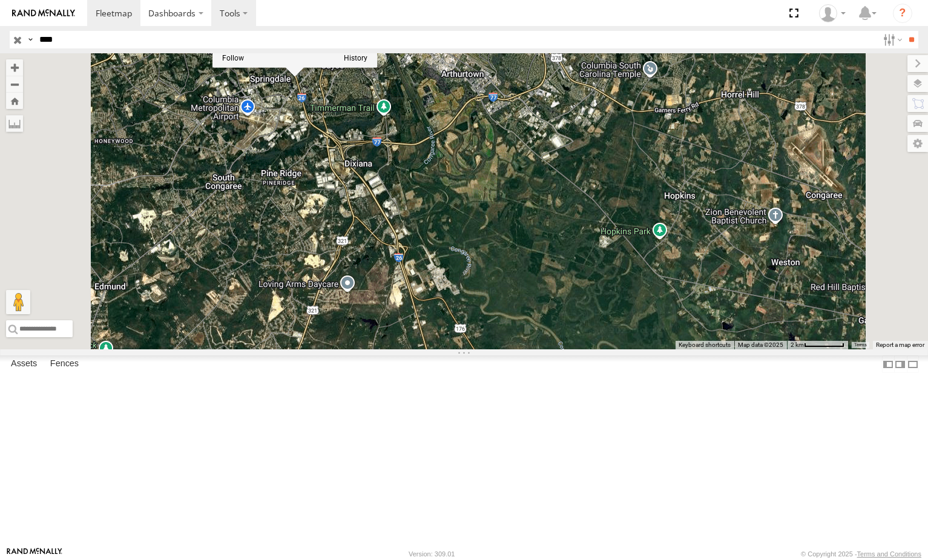  I want to click on div: Version: 309.01, so click(431, 554).